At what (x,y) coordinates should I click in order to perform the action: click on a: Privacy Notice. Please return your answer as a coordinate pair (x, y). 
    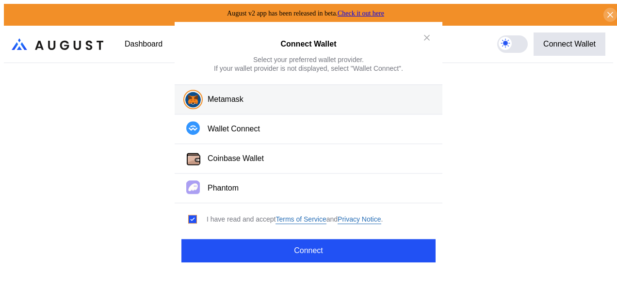
    Looking at the image, I should click on (359, 219).